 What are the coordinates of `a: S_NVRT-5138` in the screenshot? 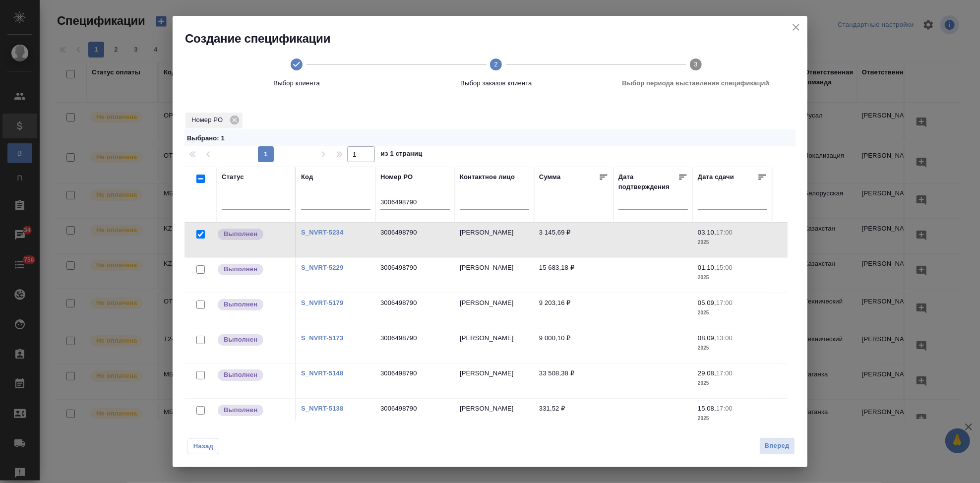 It's located at (322, 408).